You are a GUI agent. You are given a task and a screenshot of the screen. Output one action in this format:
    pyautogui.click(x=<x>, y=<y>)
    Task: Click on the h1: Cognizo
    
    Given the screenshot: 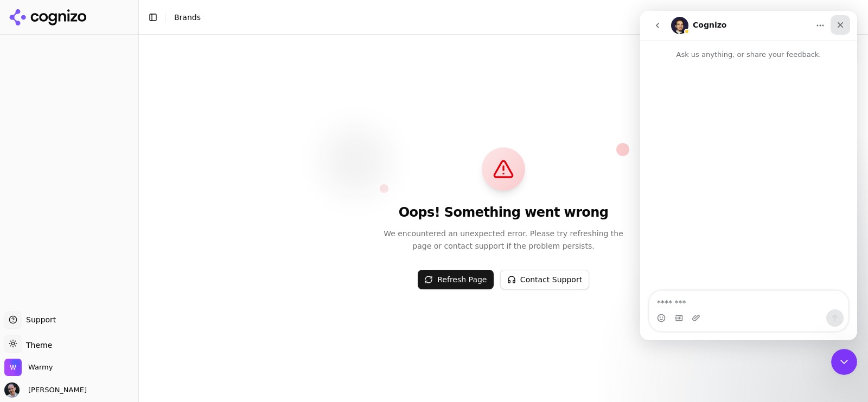 What is the action you would take?
    pyautogui.click(x=70, y=14)
    